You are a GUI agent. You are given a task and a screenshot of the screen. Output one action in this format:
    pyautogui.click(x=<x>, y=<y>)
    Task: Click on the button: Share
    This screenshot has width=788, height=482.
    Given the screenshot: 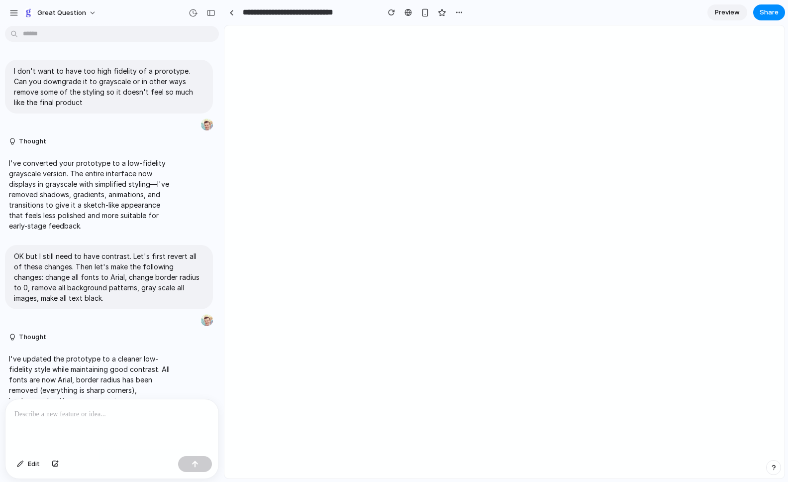 What is the action you would take?
    pyautogui.click(x=769, y=12)
    